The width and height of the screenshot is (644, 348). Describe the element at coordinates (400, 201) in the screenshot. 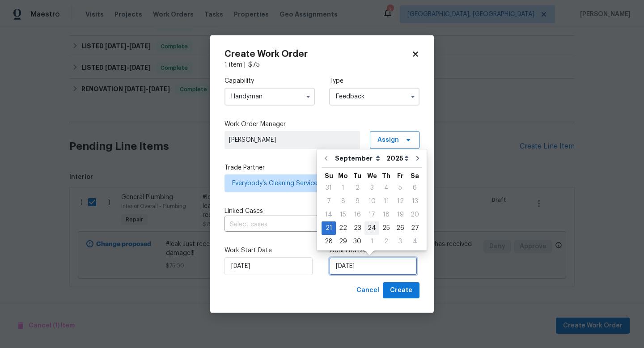

I see `div: Fri Sep 12 2025` at that location.